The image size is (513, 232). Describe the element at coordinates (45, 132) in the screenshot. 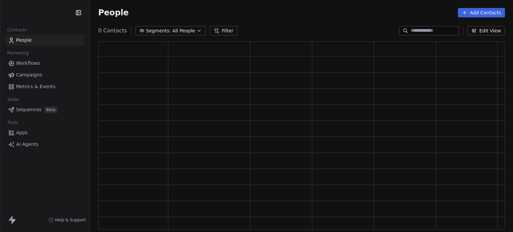

I see `a: Apps` at that location.